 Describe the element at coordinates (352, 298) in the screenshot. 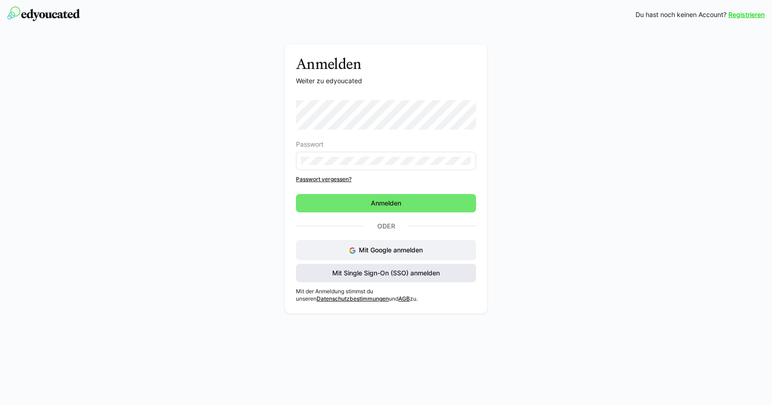

I see `a: Datenschutzbestimmungen` at that location.